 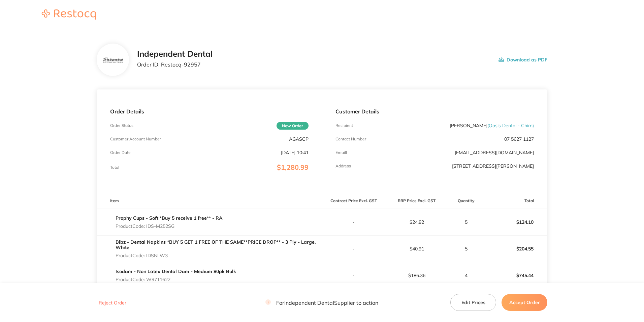 I want to click on p: Customer Details, so click(x=435, y=111).